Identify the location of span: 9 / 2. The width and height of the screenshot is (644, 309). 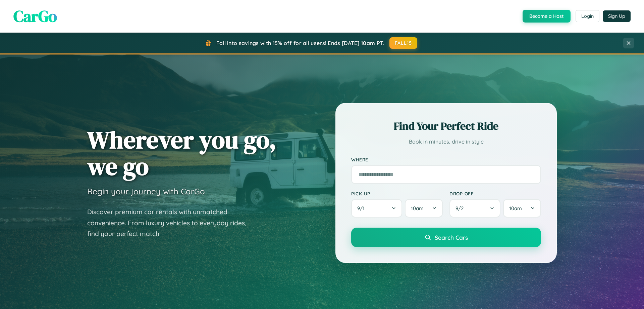
(461, 208).